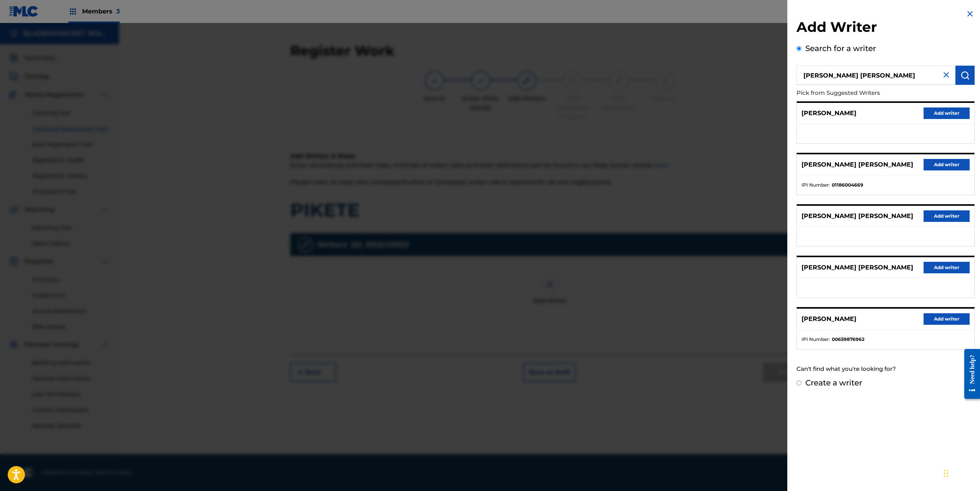 The image size is (980, 491). Describe the element at coordinates (961, 472) in the screenshot. I see `div: Chat Widget` at that location.